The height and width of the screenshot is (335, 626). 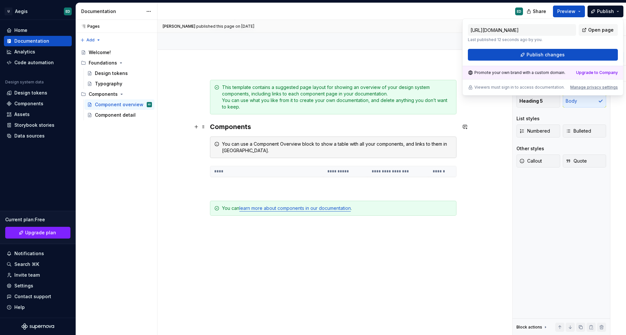 I want to click on div: This template contains a suggested page layout for showing an overview of your design system comp..., so click(x=337, y=97).